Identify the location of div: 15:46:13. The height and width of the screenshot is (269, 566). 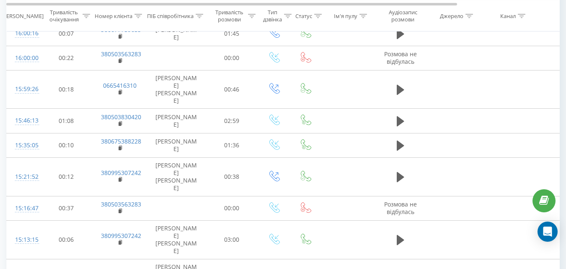
(23, 120).